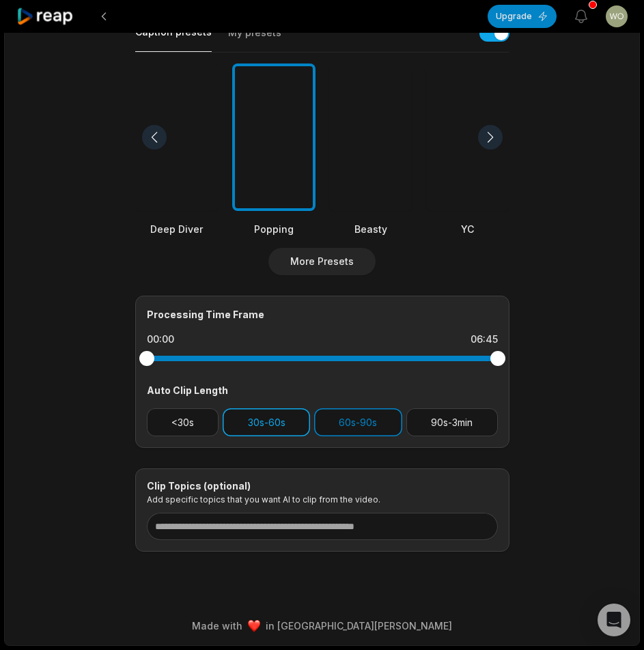 Image resolution: width=644 pixels, height=650 pixels. Describe the element at coordinates (452, 422) in the screenshot. I see `button: 90s-3min` at that location.